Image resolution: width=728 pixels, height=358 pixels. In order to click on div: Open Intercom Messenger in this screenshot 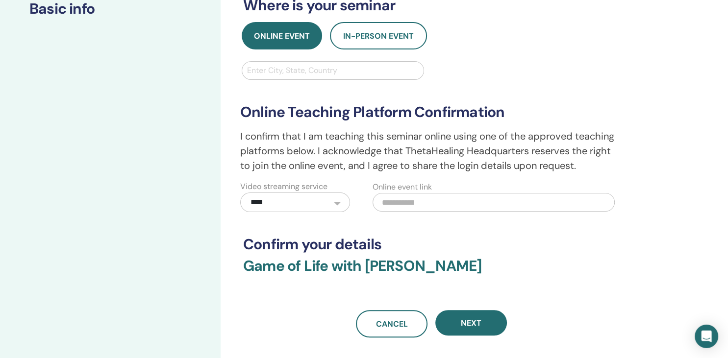, I will do `click(706, 337)`.